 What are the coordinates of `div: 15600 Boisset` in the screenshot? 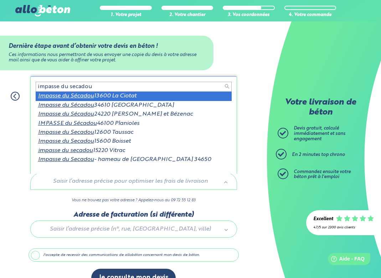 It's located at (134, 141).